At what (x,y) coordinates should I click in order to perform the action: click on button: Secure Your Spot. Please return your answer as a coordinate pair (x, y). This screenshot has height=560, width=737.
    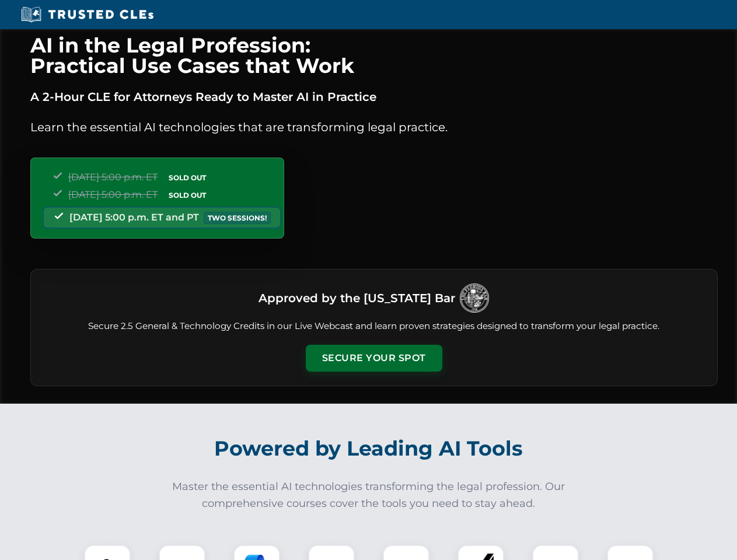
    Looking at the image, I should click on (374, 358).